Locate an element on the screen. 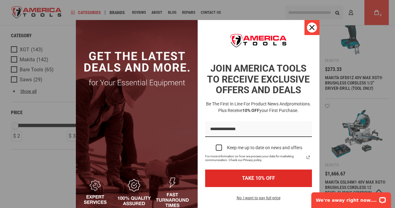 The width and height of the screenshot is (395, 208). p: We're away right now. Please check back later! is located at coordinates (40, 12).